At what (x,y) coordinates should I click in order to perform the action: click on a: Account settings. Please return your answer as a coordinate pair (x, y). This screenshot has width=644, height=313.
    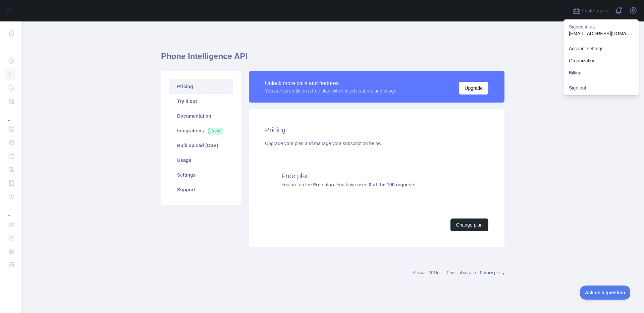
    Looking at the image, I should click on (601, 49).